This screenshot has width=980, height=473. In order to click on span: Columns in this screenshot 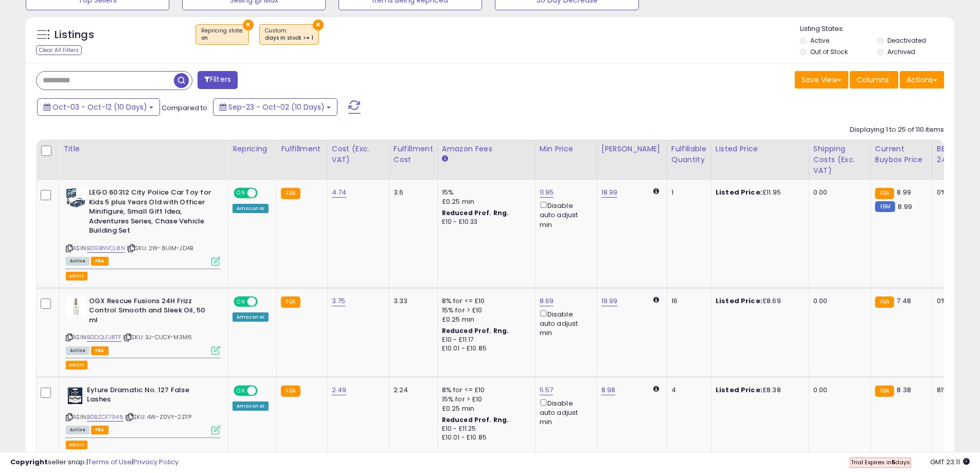, I will do `click(872, 79)`.